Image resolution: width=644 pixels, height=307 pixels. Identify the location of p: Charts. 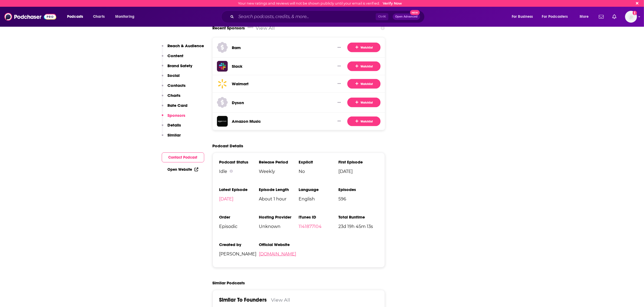
(174, 95).